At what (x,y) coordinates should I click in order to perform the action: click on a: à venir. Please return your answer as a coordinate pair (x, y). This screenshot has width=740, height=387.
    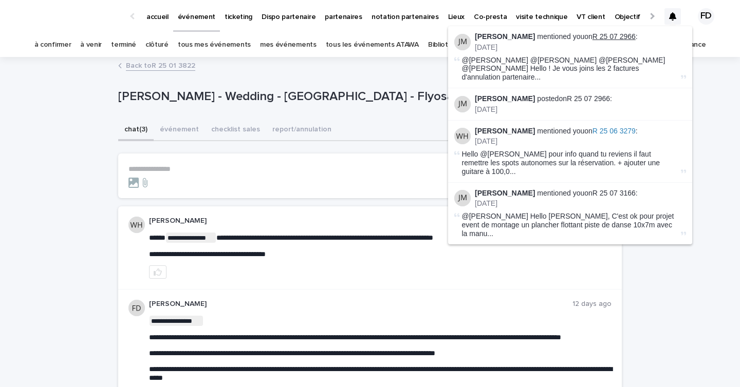
    Looking at the image, I should click on (91, 45).